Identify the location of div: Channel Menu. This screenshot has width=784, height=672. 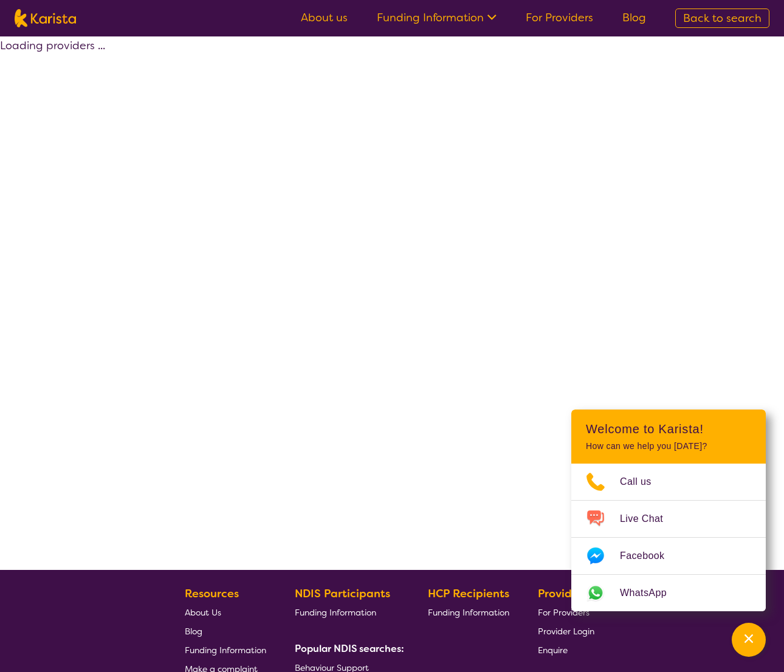
(668, 511).